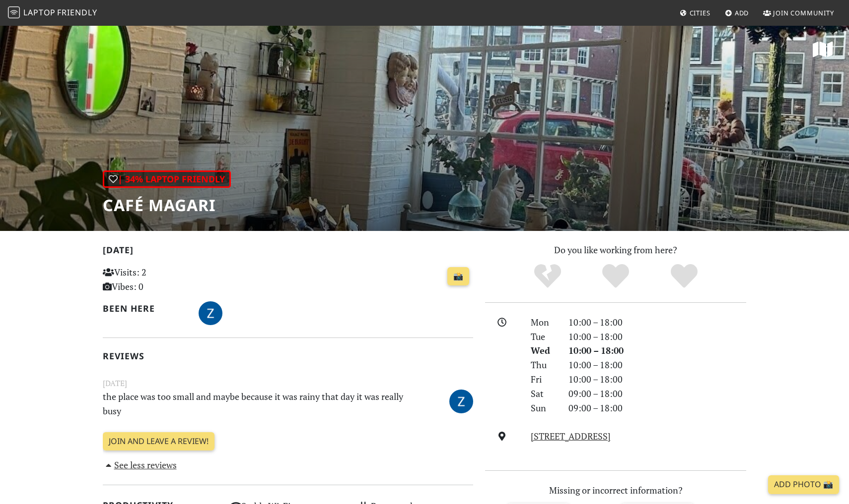 This screenshot has width=849, height=504. I want to click on div: | 34% Laptop Friendly, so click(167, 179).